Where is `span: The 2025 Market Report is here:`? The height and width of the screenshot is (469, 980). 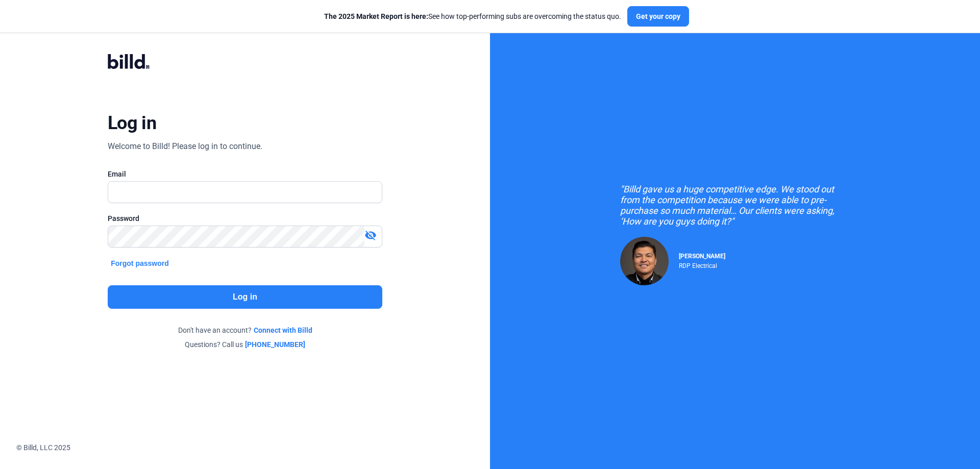
span: The 2025 Market Report is here: is located at coordinates (377, 16).